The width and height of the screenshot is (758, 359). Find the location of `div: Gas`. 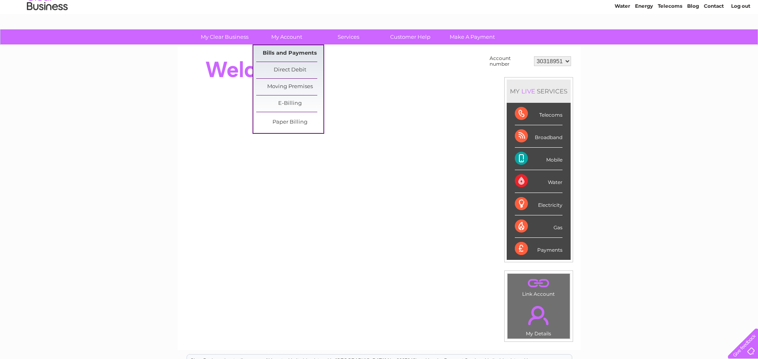

div: Gas is located at coordinates (539, 226).